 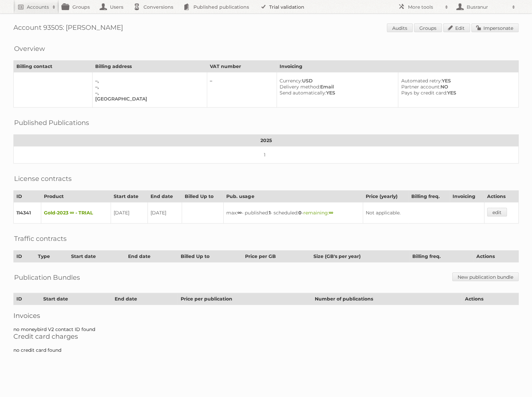 What do you see at coordinates (245, 299) in the screenshot?
I see `th: Price per publication` at bounding box center [245, 299].